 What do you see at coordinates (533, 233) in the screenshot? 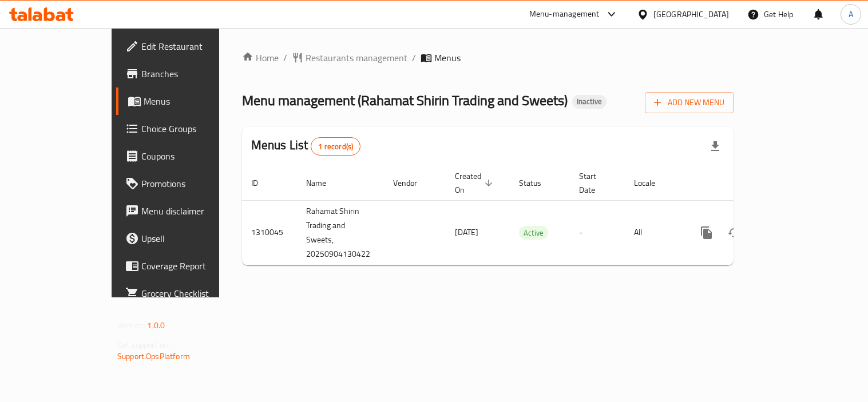
I see `div: Active` at bounding box center [533, 233].